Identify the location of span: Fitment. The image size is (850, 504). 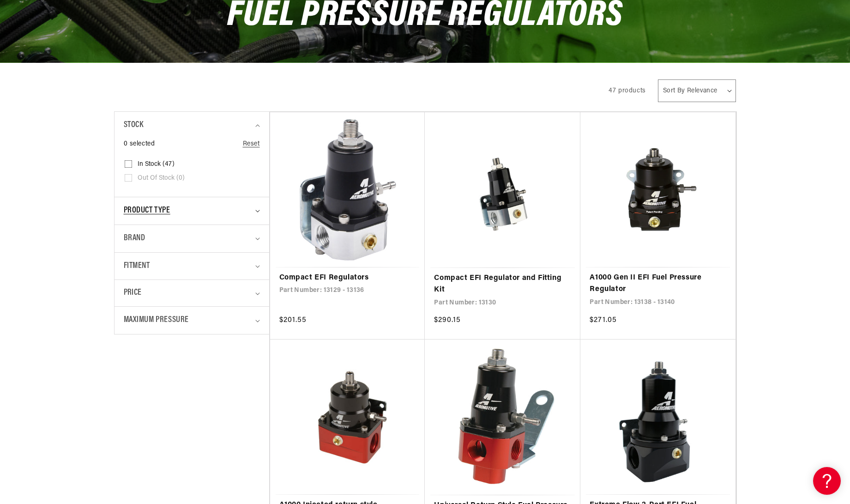
(137, 266).